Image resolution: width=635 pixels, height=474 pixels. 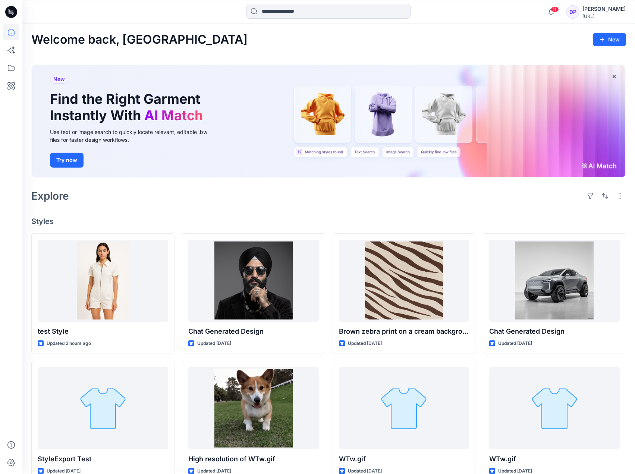 I want to click on div: DP, so click(x=573, y=12).